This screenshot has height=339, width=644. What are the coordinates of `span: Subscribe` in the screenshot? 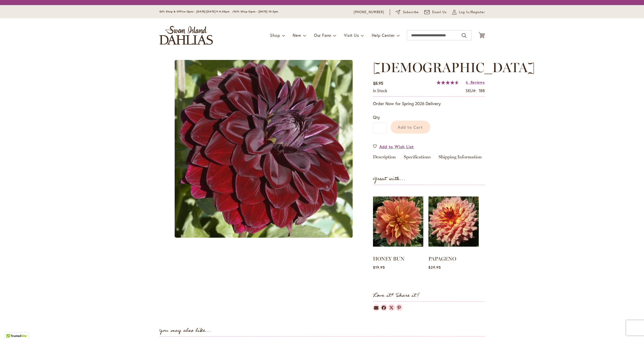 It's located at (411, 12).